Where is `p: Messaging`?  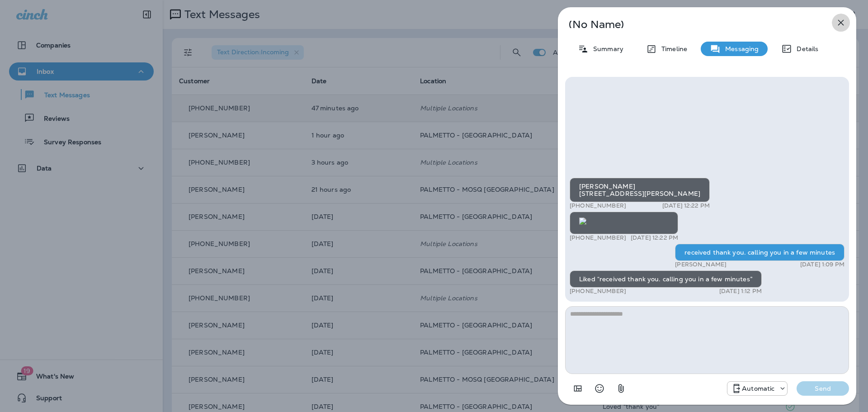 p: Messaging is located at coordinates (739, 49).